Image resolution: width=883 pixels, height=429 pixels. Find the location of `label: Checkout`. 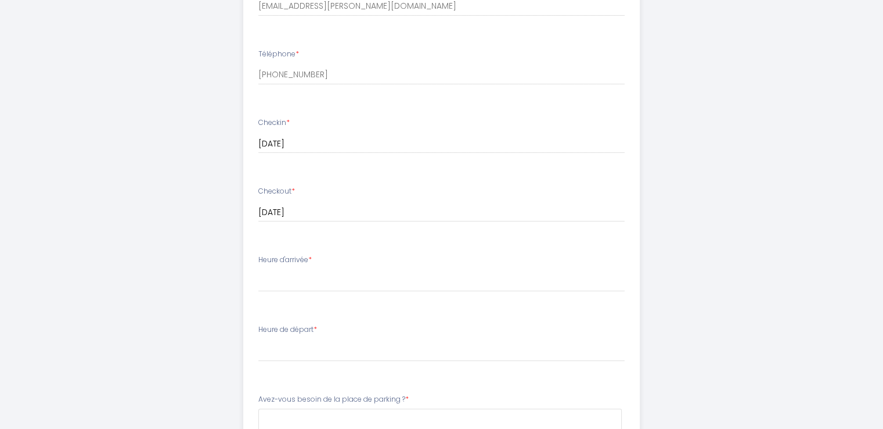

label: Checkout is located at coordinates (276, 191).